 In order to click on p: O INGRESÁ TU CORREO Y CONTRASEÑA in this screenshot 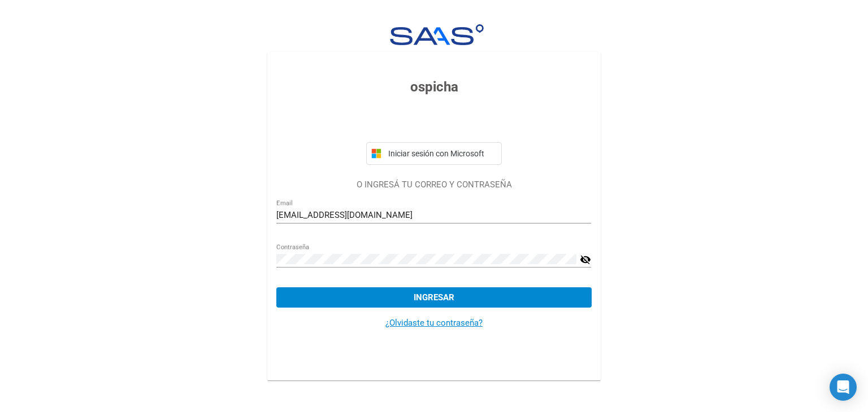, I will do `click(434, 185)`.